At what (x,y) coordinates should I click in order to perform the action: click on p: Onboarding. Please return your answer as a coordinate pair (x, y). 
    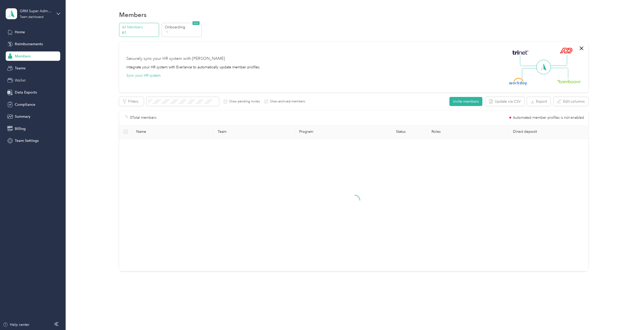
    Looking at the image, I should click on (182, 27).